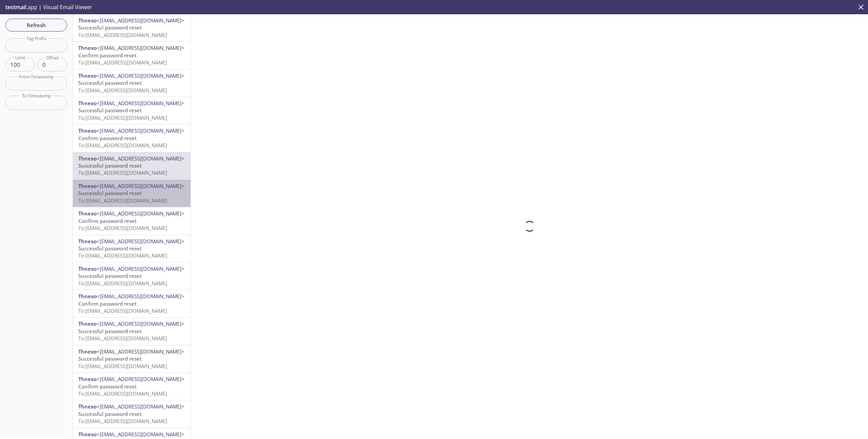 The height and width of the screenshot is (439, 868). Describe the element at coordinates (36, 25) in the screenshot. I see `button: Refresh` at that location.